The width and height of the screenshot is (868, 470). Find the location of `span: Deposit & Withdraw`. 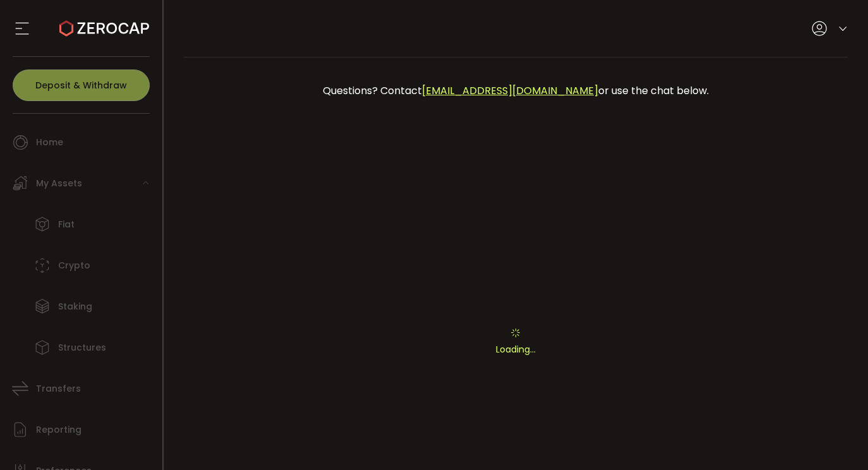

span: Deposit & Withdraw is located at coordinates (81, 86).